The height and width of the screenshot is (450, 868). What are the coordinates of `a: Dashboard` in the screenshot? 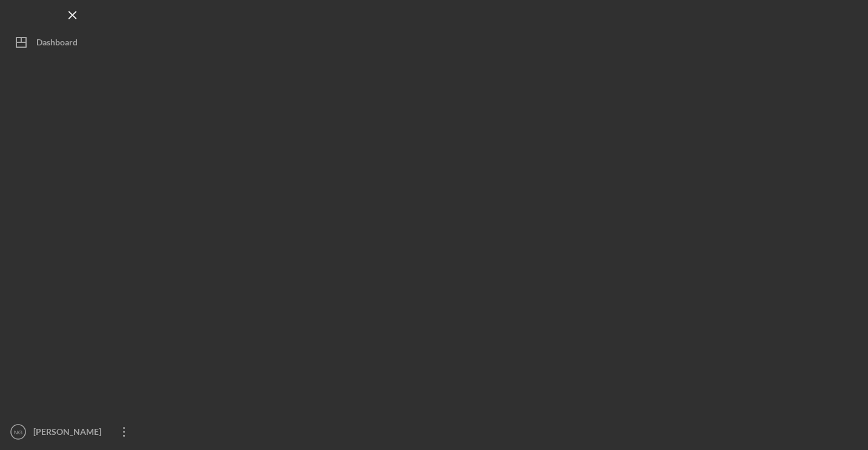 It's located at (73, 42).